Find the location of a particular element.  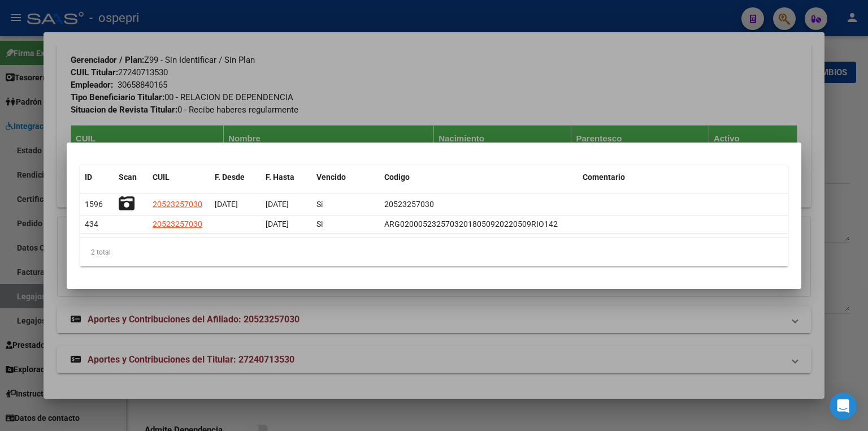

datatable-header-cell: Scan is located at coordinates (131, 177).